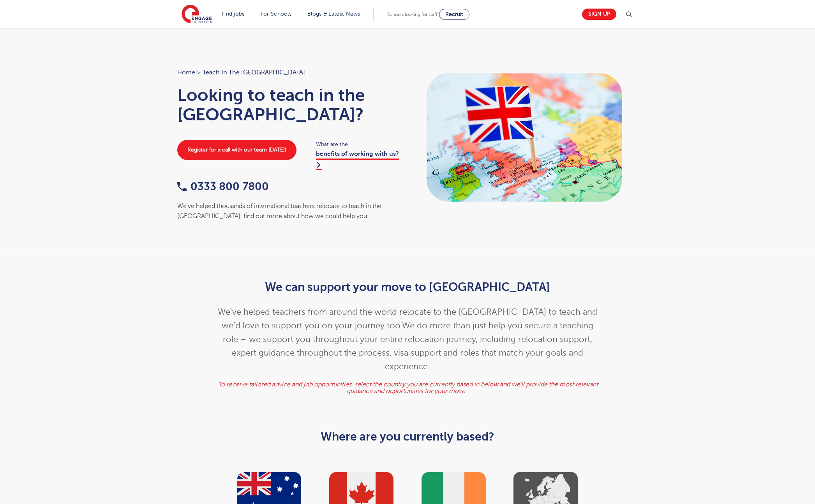 Image resolution: width=815 pixels, height=504 pixels. Describe the element at coordinates (454, 14) in the screenshot. I see `a: Recruit` at that location.